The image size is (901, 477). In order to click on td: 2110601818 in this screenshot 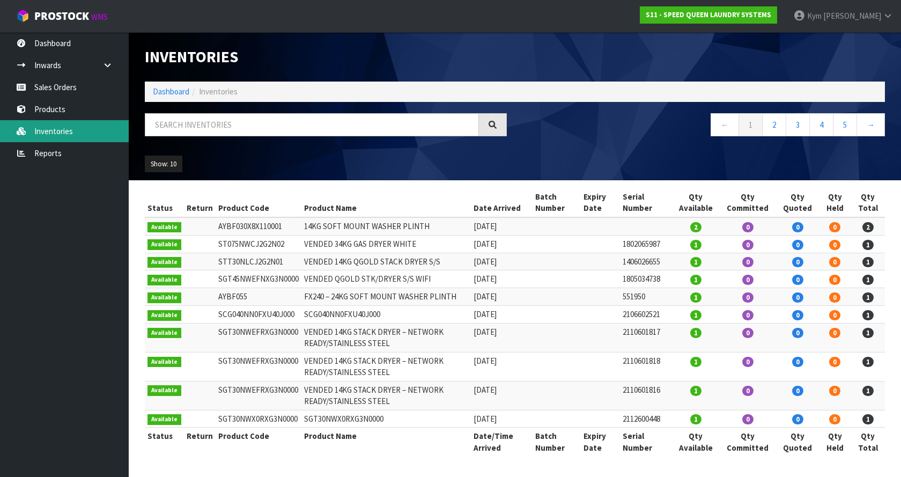, I will do `click(646, 366)`.